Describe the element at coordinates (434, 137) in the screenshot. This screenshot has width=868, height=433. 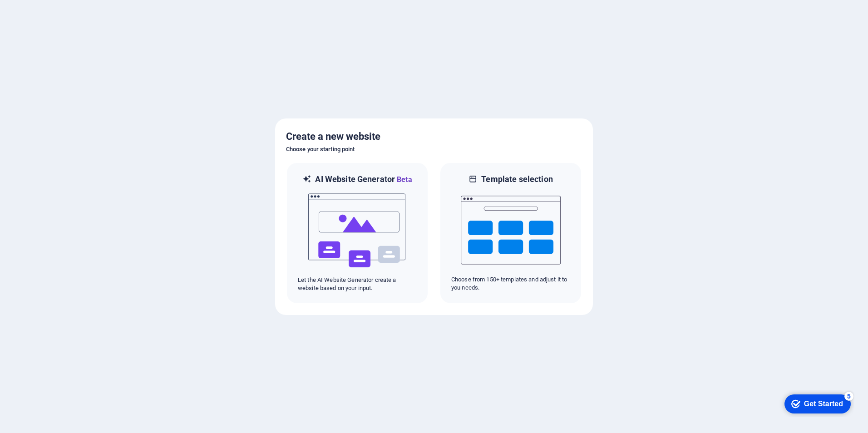
I see `h5: Create a new website` at that location.